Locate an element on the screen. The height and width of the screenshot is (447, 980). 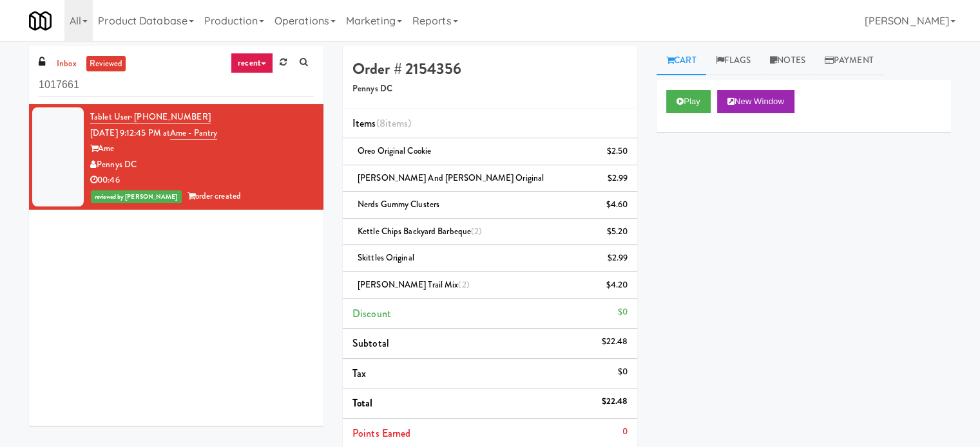
span: Nerds Gummy Clusters is located at coordinates (398, 204).